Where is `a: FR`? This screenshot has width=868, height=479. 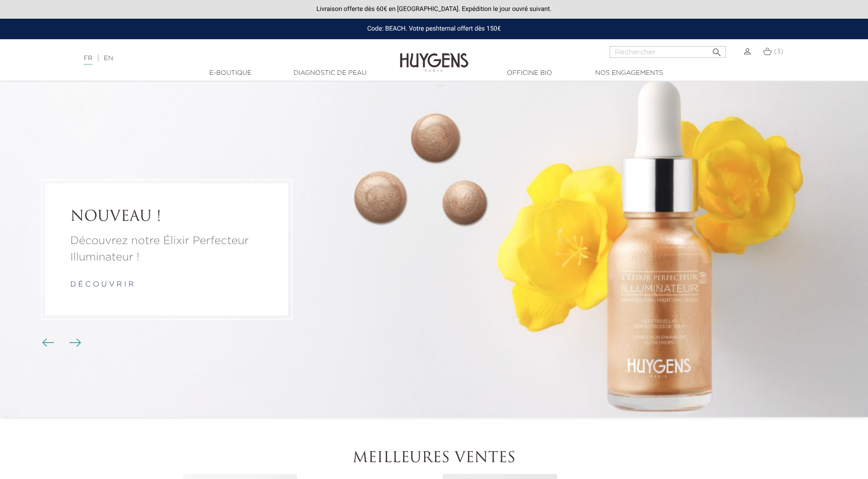
a: FR is located at coordinates (87, 60).